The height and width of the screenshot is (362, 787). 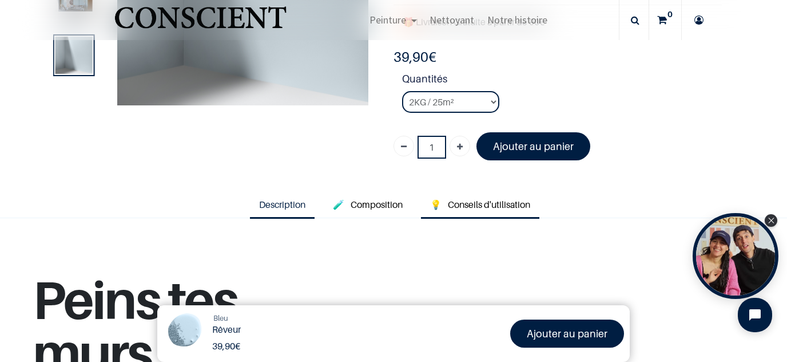 I want to click on a: Ajouter, so click(x=460, y=146).